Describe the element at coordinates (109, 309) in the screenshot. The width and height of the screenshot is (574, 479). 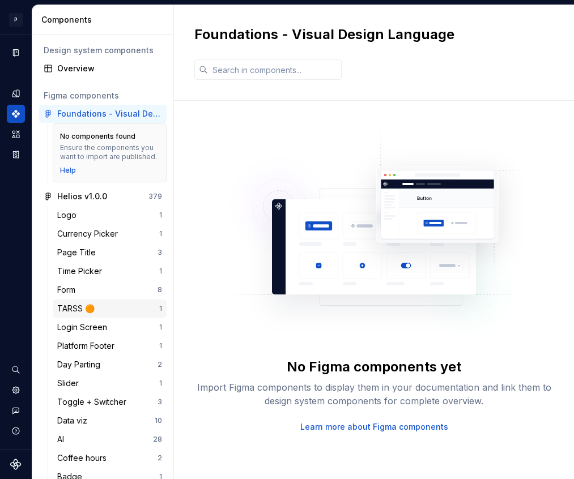
I see `a: TARSS 🟠1` at that location.